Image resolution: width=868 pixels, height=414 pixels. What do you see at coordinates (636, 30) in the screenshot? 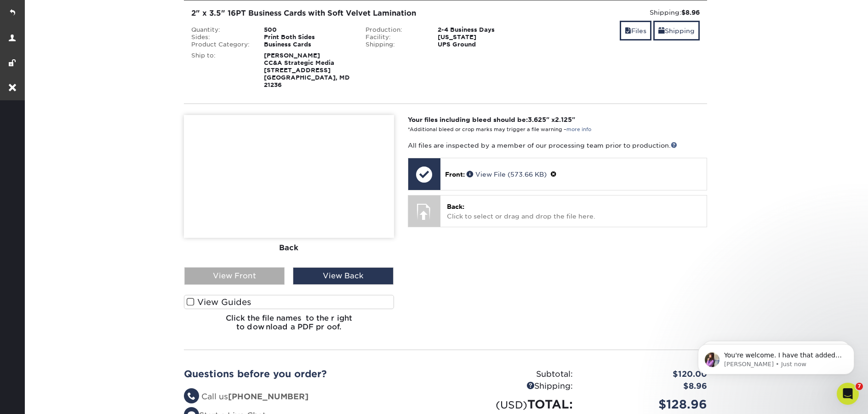
I see `a: Files` at bounding box center [636, 30].